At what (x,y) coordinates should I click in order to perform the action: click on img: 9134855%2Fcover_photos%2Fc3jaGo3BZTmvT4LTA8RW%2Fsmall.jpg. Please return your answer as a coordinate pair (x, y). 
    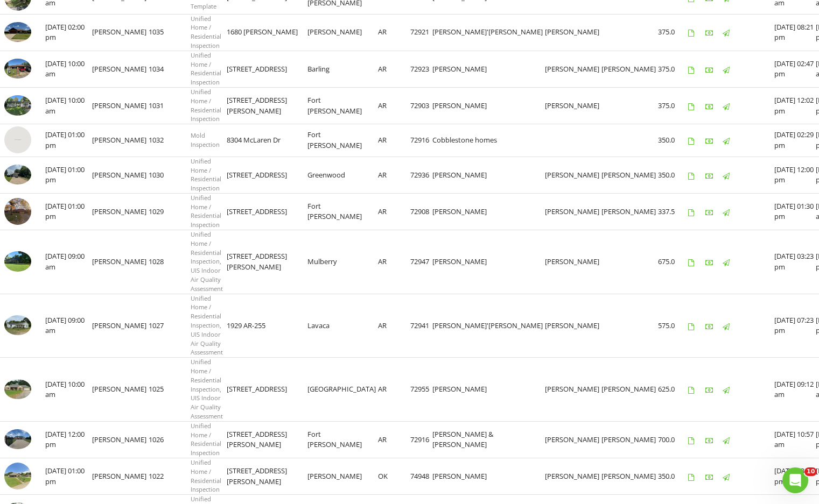
    Looking at the image, I should click on (18, 32).